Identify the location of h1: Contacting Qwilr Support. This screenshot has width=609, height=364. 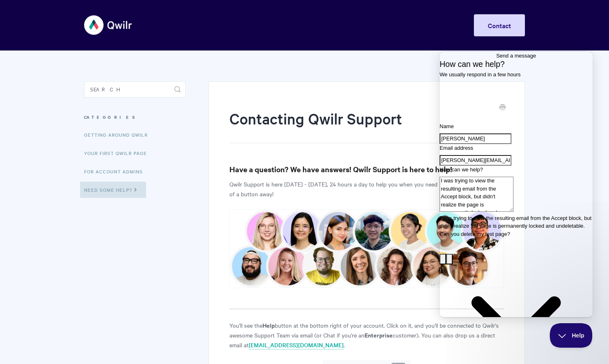
(360, 126).